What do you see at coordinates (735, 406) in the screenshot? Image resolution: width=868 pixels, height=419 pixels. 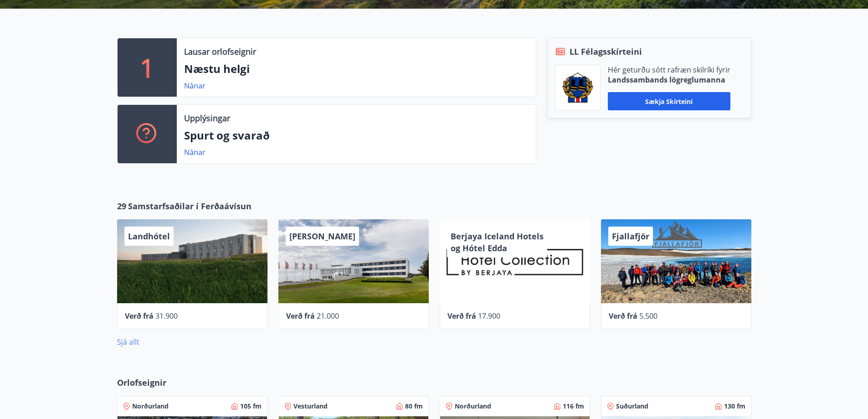 I see `span: 130 fm` at bounding box center [735, 406].